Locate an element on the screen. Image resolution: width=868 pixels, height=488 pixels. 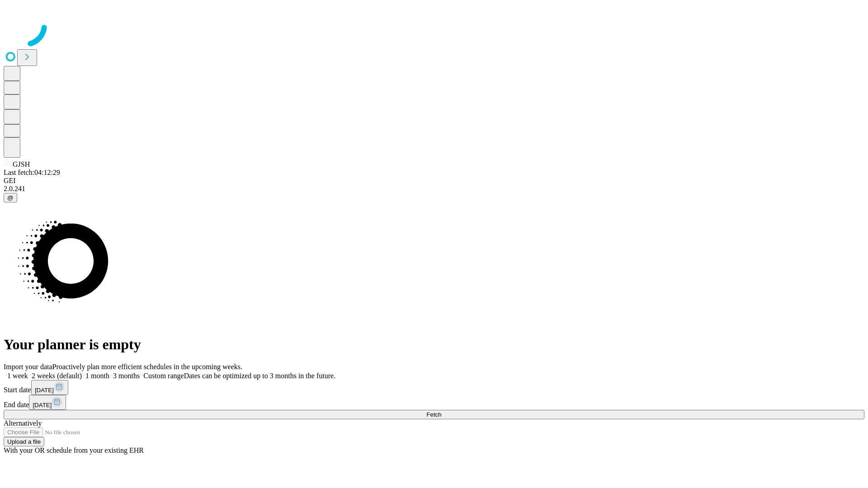
span: Last fetch: 04:12:29 is located at coordinates (32, 172).